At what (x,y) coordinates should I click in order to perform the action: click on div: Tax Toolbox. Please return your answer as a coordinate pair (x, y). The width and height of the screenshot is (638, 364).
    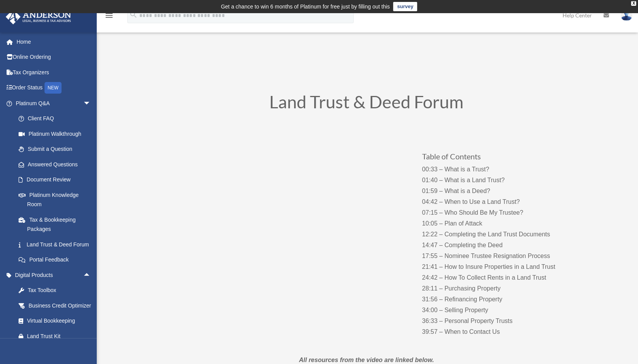
    Looking at the image, I should click on (60, 290).